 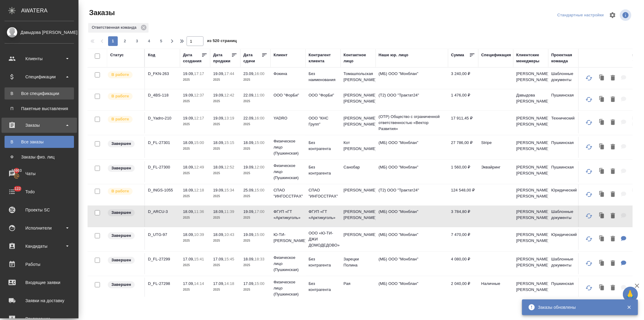 What do you see at coordinates (18, 188) in the screenshot?
I see `span: 122` at bounding box center [18, 188].